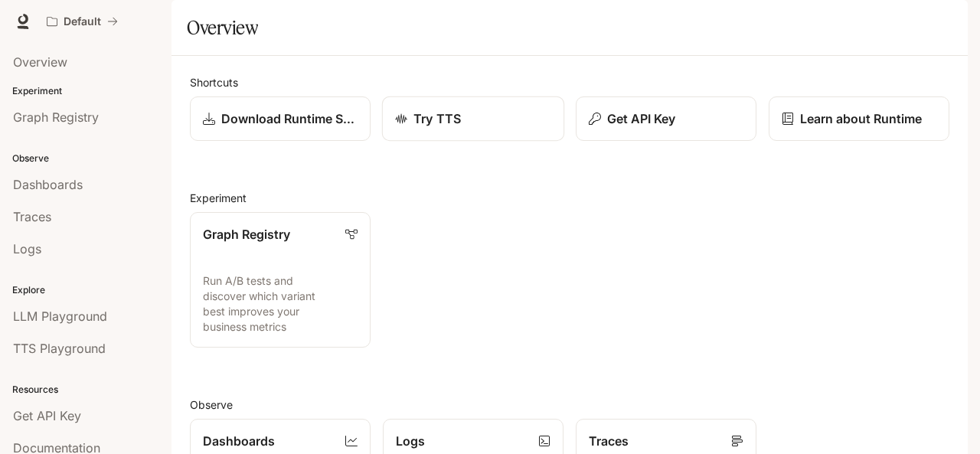 The width and height of the screenshot is (980, 454). What do you see at coordinates (222, 28) in the screenshot?
I see `h1: Overview` at bounding box center [222, 28].